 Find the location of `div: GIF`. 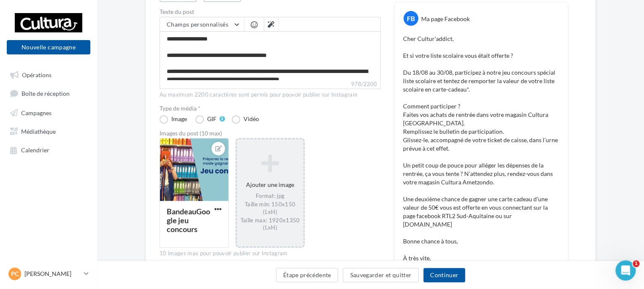

div: GIF is located at coordinates (212, 119).